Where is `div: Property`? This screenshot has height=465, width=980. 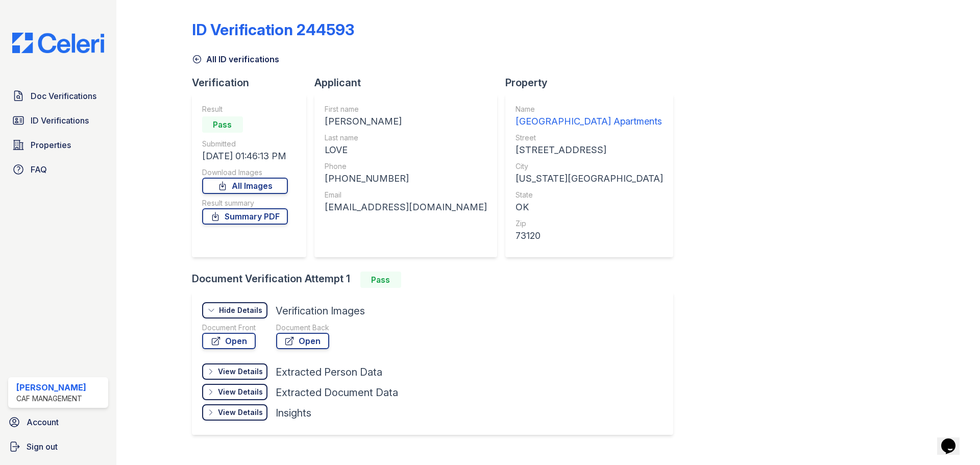
div: Property is located at coordinates (593, 83).